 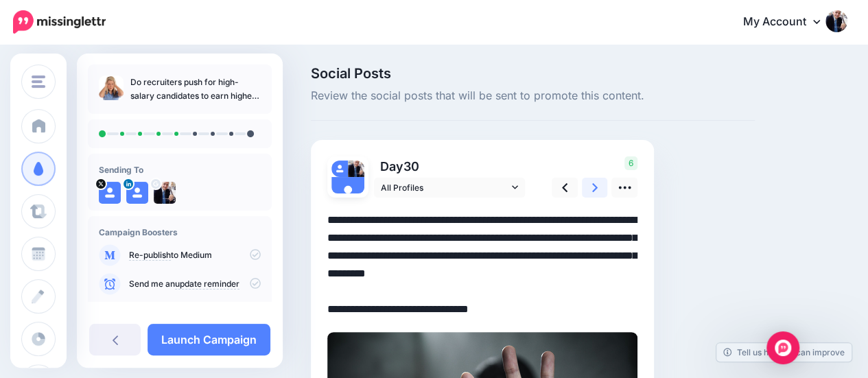 I want to click on a: My Account, so click(x=789, y=22).